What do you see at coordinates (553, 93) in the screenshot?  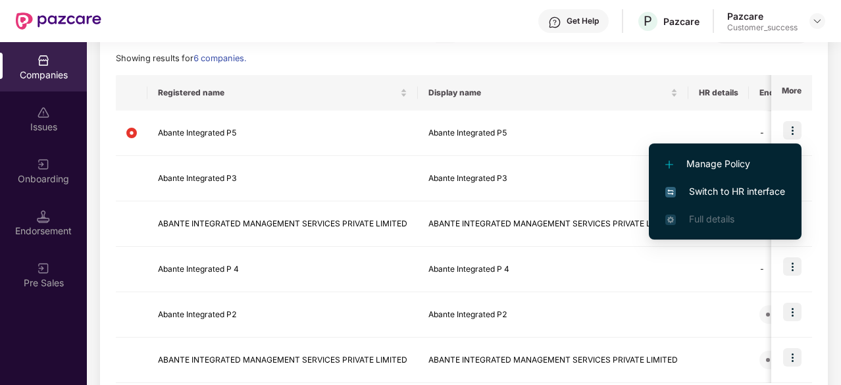 I see `th: Display name` at bounding box center [553, 93].